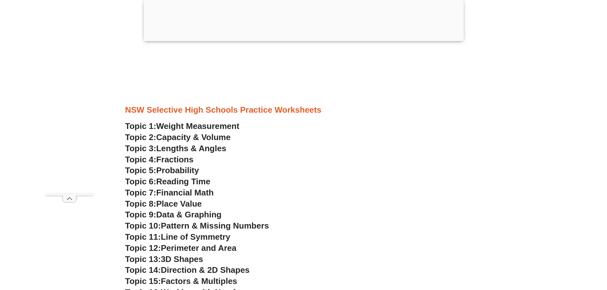  What do you see at coordinates (183, 182) in the screenshot?
I see `span: Reading Time` at bounding box center [183, 182].